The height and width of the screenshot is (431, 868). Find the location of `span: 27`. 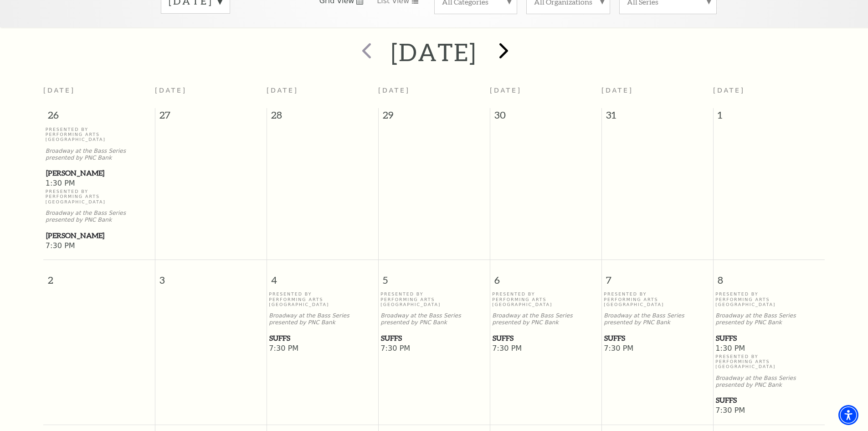

span: 27 is located at coordinates (211, 117).